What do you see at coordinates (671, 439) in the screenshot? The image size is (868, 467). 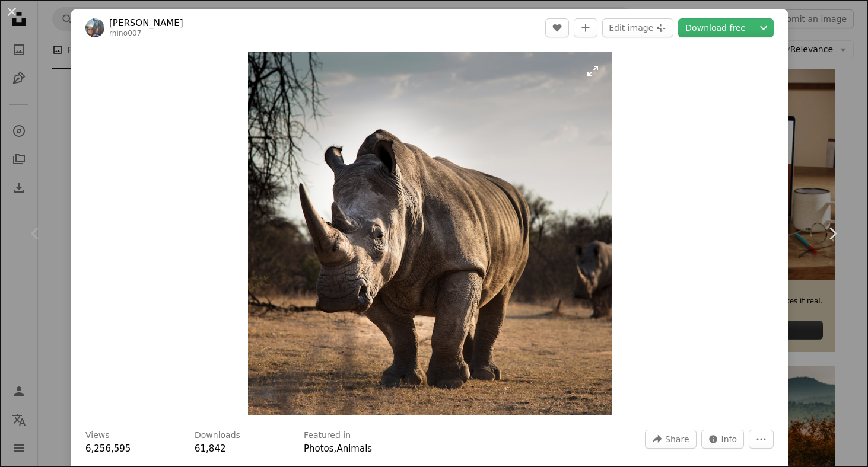 I see `button: Share this image` at bounding box center [671, 439].